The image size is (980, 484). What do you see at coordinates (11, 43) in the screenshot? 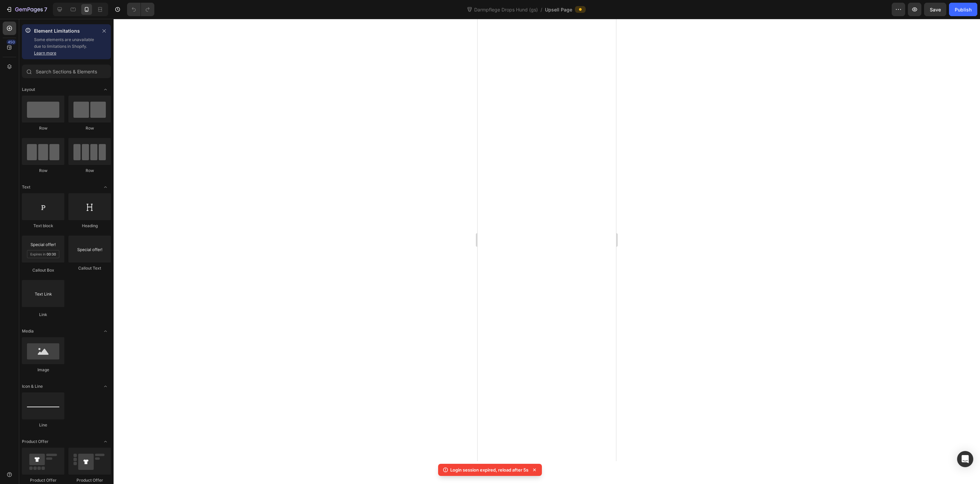
I see `div: 450` at bounding box center [11, 43].